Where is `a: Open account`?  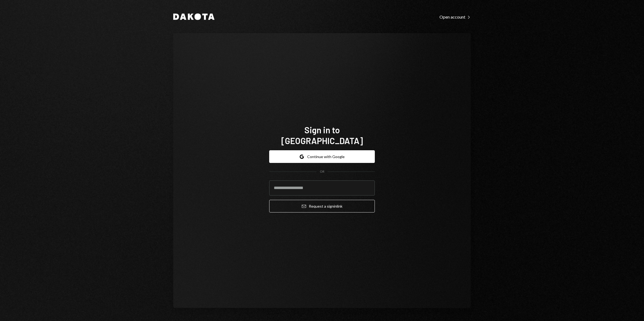 a: Open account is located at coordinates (455, 17).